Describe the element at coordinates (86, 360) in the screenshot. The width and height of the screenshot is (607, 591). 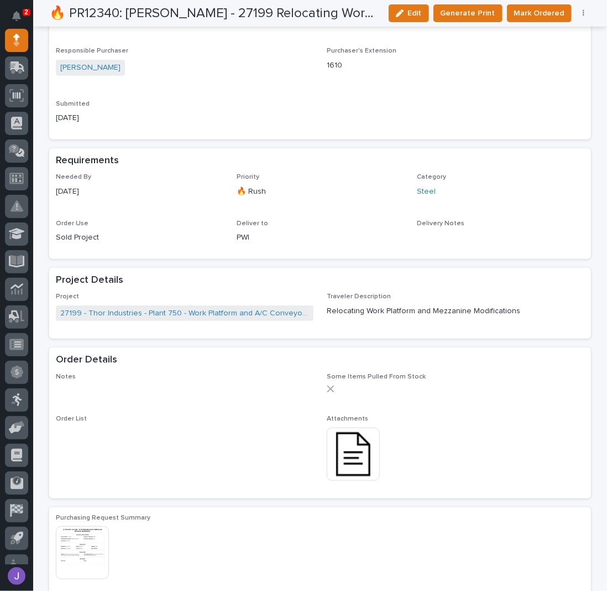
I see `h2: Order Details` at that location.